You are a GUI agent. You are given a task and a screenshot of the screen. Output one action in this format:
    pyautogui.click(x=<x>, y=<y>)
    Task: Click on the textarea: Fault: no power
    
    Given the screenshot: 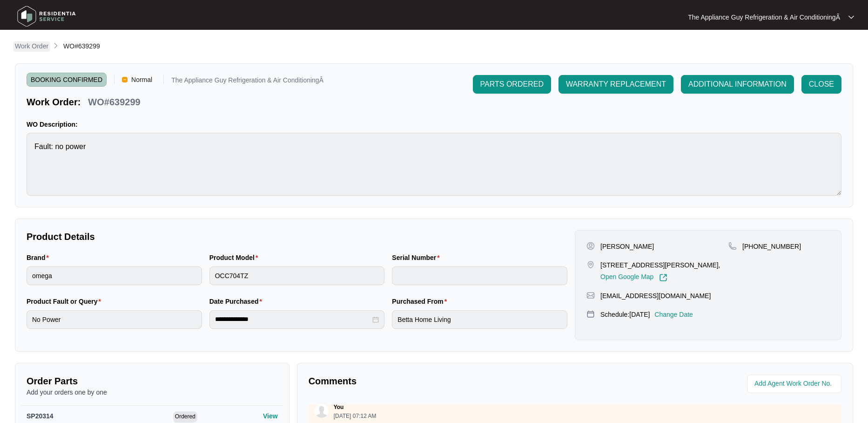 What is the action you would take?
    pyautogui.click(x=434, y=164)
    